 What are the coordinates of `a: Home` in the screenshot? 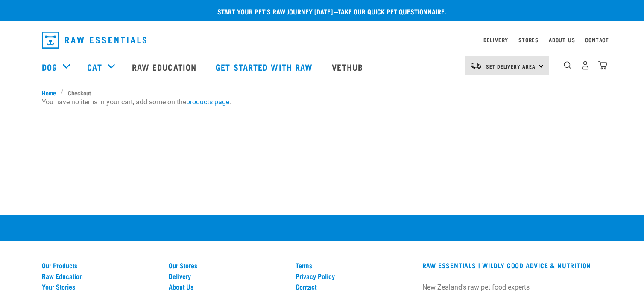 It's located at (51, 92).